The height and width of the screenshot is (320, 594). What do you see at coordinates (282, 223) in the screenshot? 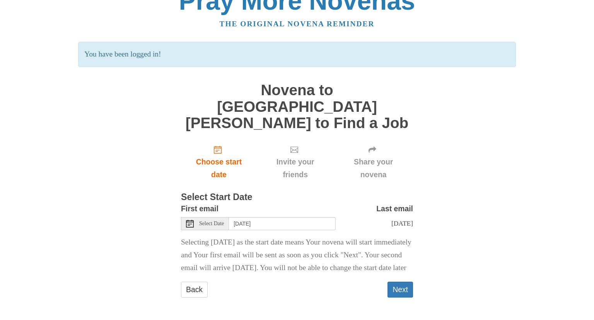
I see `input: Use the arrow keys to pick a date` at bounding box center [282, 223].